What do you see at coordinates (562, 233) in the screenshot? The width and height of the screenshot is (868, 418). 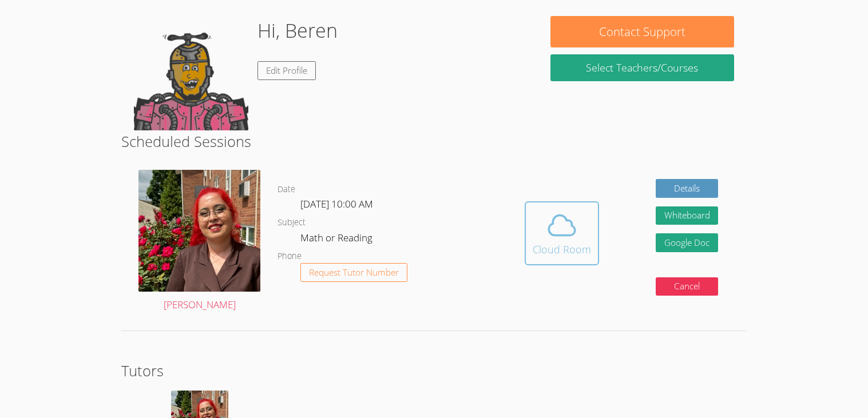 I see `button: Cloud Room` at bounding box center [562, 233].